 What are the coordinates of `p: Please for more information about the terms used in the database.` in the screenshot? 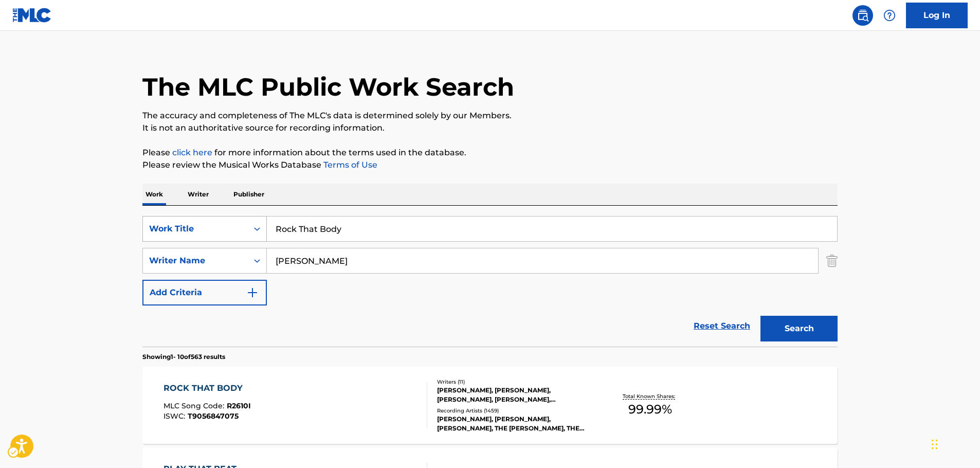 It's located at (490, 153).